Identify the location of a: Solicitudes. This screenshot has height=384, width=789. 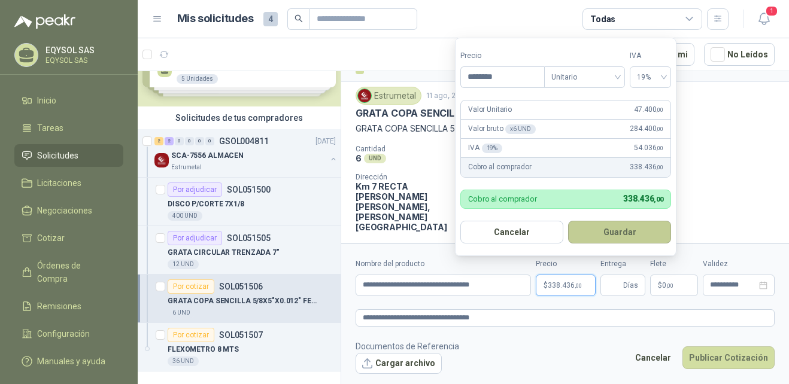
(69, 156).